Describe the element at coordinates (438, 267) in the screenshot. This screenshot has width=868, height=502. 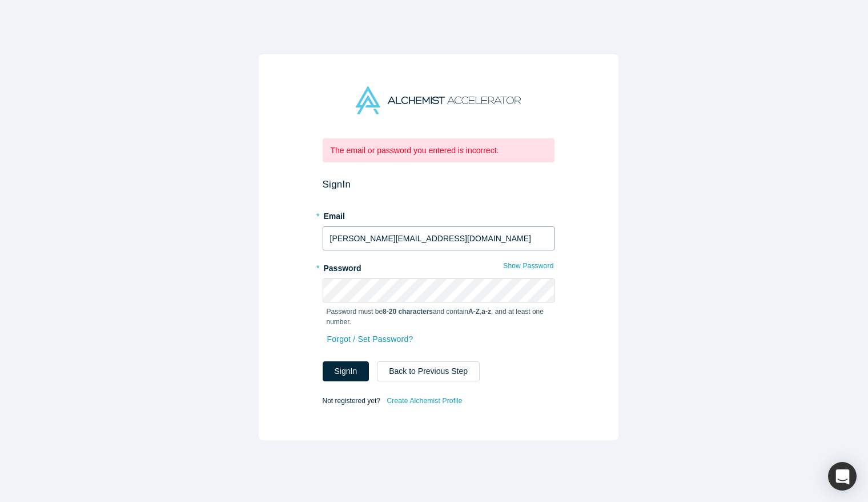
I see `label: Password` at that location.